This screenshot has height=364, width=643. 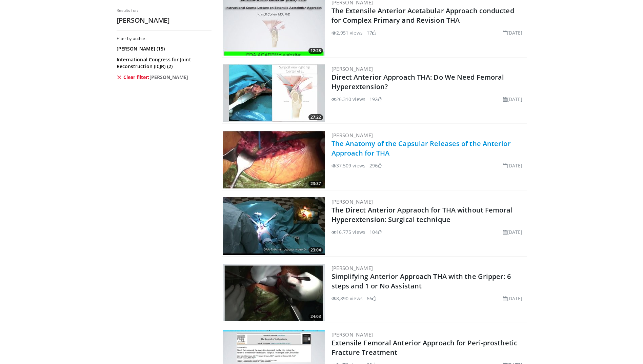 I want to click on p: Results for:, so click(x=164, y=10).